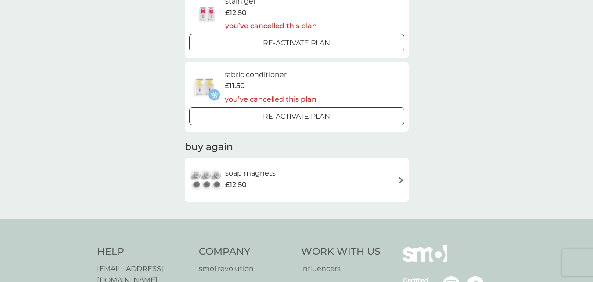  What do you see at coordinates (425, 260) in the screenshot?
I see `img: smol` at bounding box center [425, 260].